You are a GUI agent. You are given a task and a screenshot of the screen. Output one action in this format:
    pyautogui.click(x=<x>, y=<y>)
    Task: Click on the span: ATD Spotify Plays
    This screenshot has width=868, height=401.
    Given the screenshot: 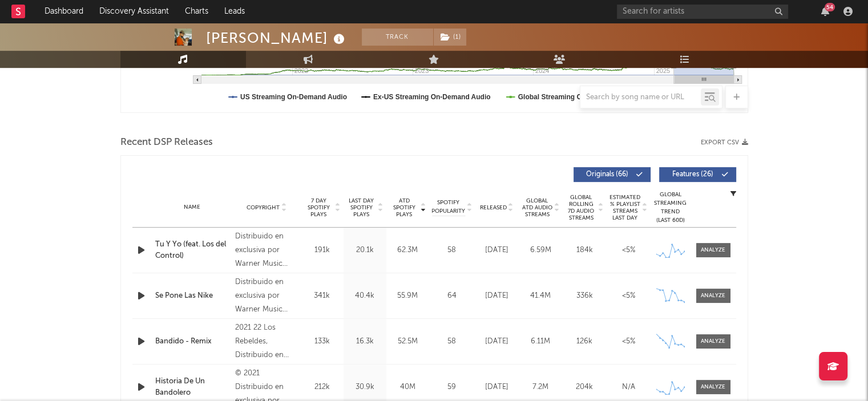 What is the action you would take?
    pyautogui.click(x=404, y=207)
    